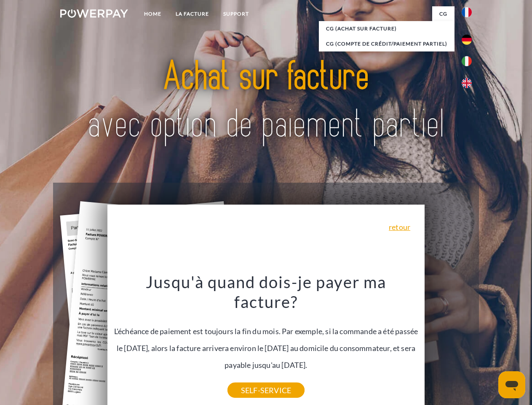 This screenshot has width=532, height=405. Describe the element at coordinates (192, 14) in the screenshot. I see `a: LA FACTURE` at that location.